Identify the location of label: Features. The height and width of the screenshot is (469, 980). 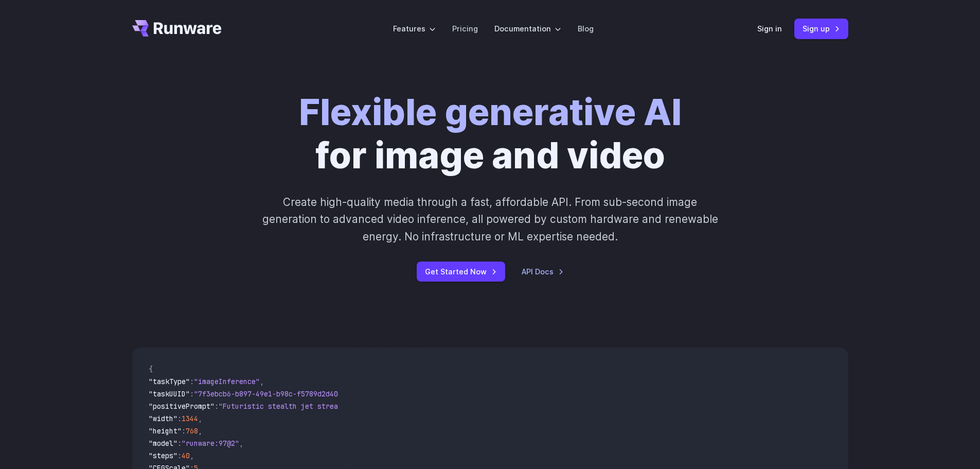
(414, 28).